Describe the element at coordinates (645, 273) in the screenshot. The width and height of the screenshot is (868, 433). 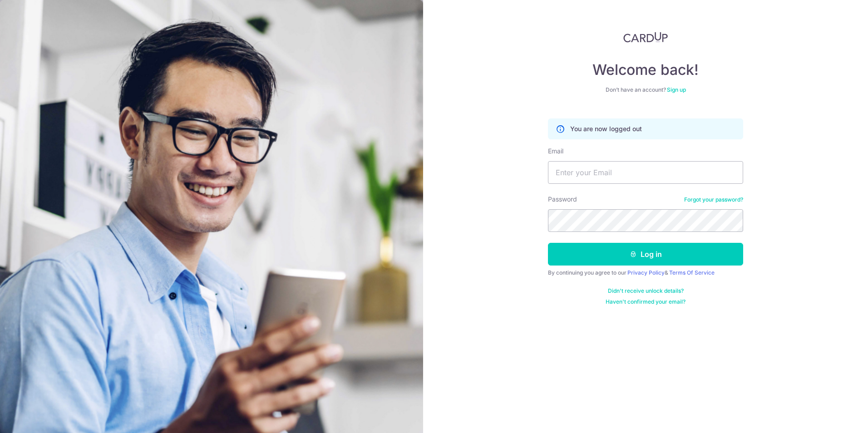
I see `a: Privacy Policy` at that location.